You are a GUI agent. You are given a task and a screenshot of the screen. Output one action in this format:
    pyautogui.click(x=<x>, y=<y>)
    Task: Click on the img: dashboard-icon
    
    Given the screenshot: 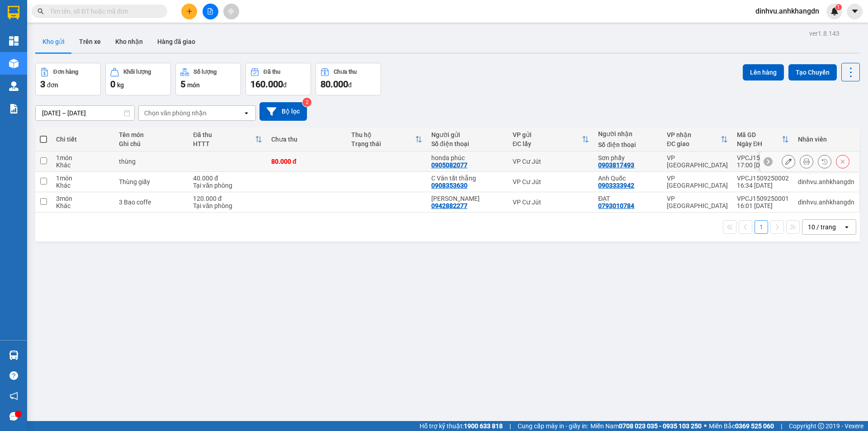 What is the action you would take?
    pyautogui.click(x=14, y=41)
    